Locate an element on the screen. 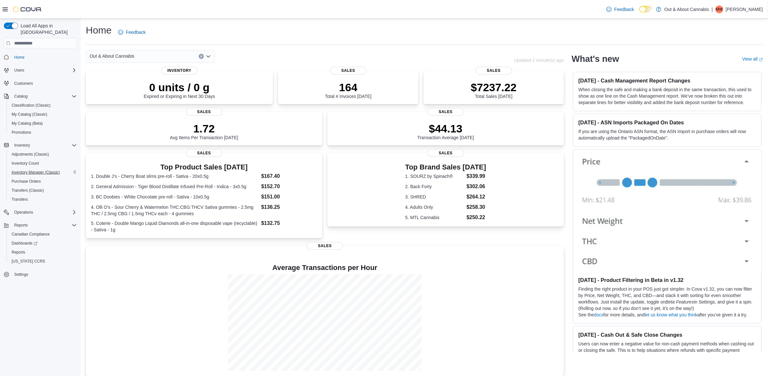 This screenshot has height=376, width=768. span: Inventory Manager (Classic) is located at coordinates (36, 173).